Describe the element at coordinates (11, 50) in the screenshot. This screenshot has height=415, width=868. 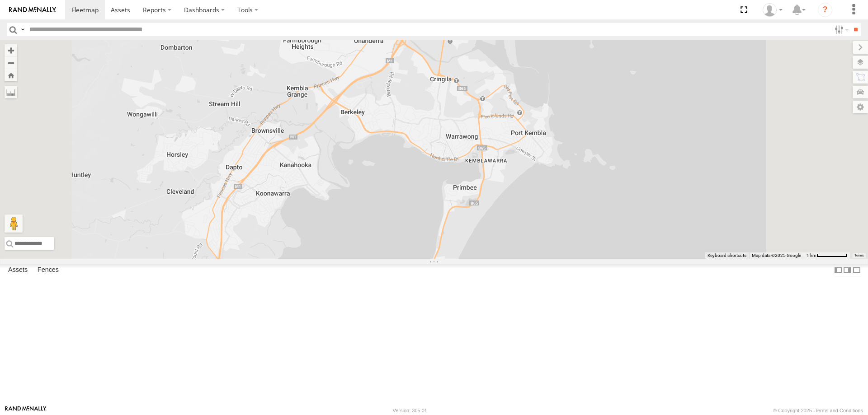
I see `button: Zoom in` at that location.